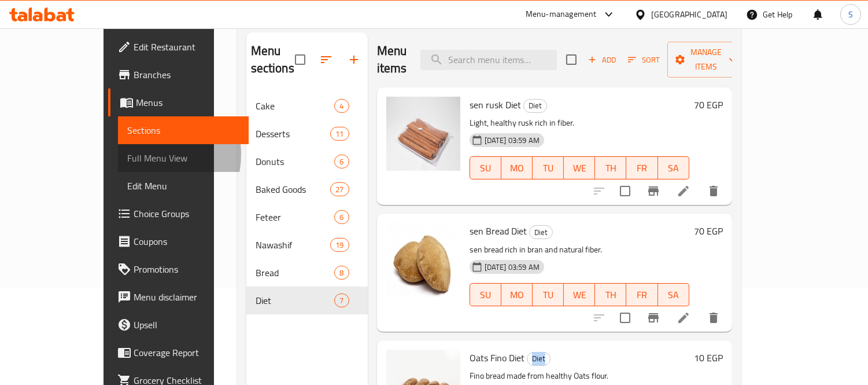 The image size is (868, 385). Describe the element at coordinates (497, 231) in the screenshot. I see `span: sen Bread Diet` at that location.